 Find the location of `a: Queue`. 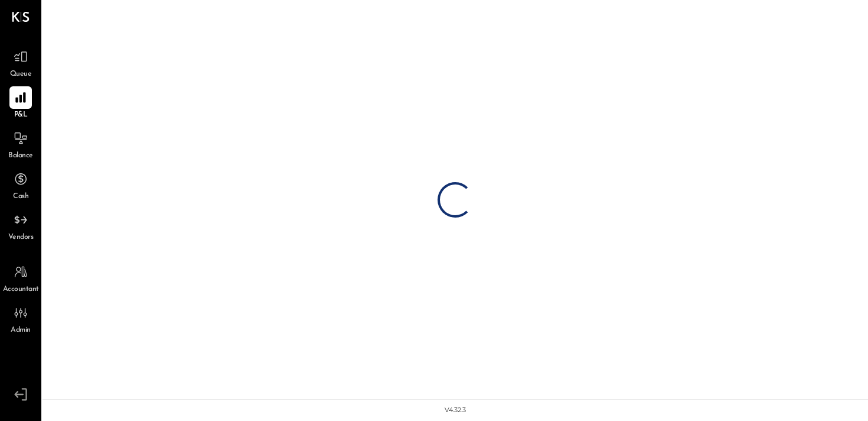

a: Queue is located at coordinates (21, 63).